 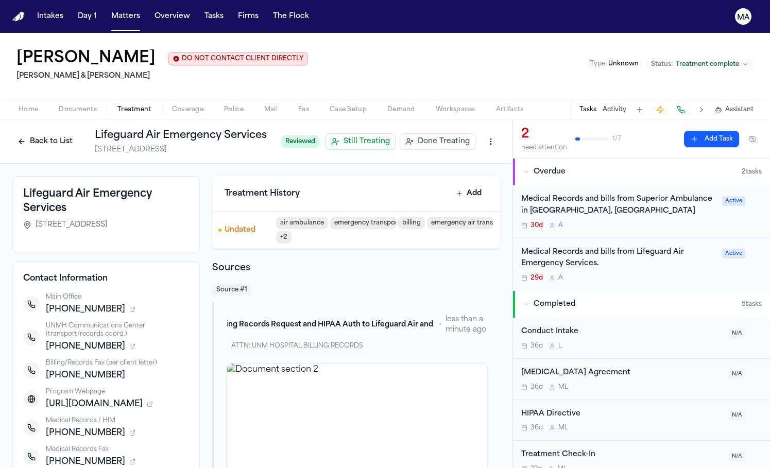 I want to click on button: Hide completed tasks (⌘⇧H), so click(x=753, y=139).